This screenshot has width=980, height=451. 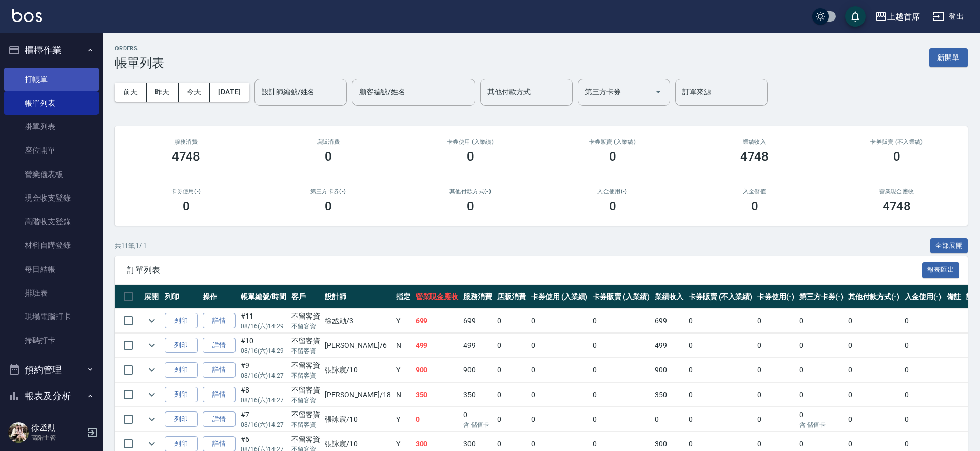 What do you see at coordinates (19, 432) in the screenshot?
I see `img: Person` at bounding box center [19, 432].